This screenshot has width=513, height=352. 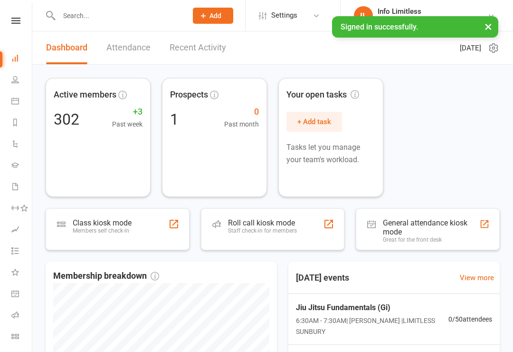 What do you see at coordinates (477, 278) in the screenshot?
I see `a: View more` at bounding box center [477, 278].